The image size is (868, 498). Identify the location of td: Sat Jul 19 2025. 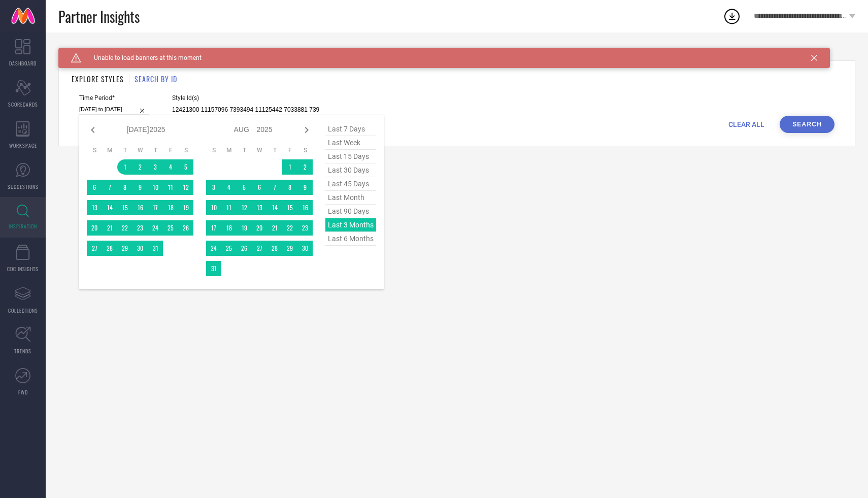
(186, 207).